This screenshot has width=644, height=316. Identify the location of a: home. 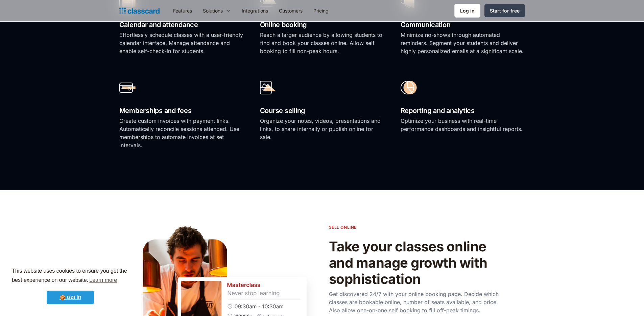
(139, 11).